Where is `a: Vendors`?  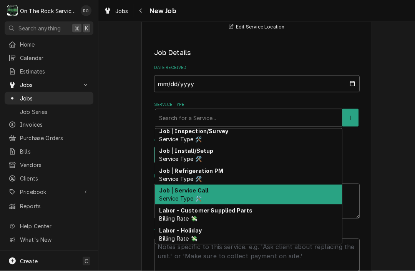
a: Vendors is located at coordinates (49, 164).